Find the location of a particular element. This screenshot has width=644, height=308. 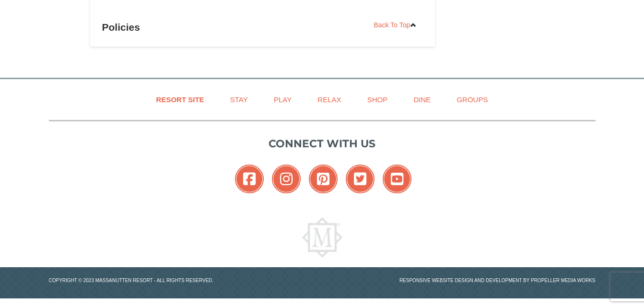

a: Dine is located at coordinates (422, 99).